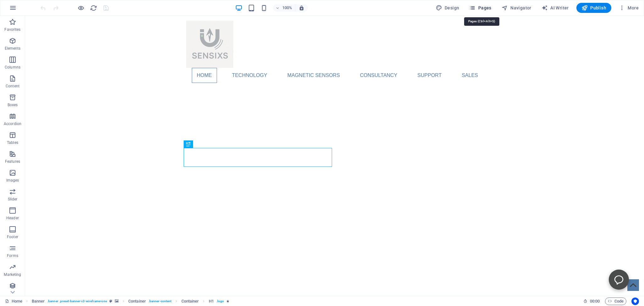  Describe the element at coordinates (12, 237) in the screenshot. I see `p: Footer` at that location.